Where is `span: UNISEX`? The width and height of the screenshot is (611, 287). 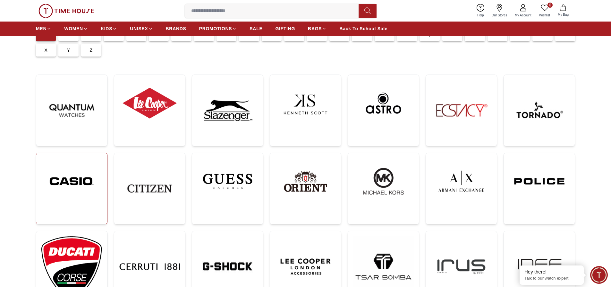
span: UNISEX is located at coordinates (139, 29).